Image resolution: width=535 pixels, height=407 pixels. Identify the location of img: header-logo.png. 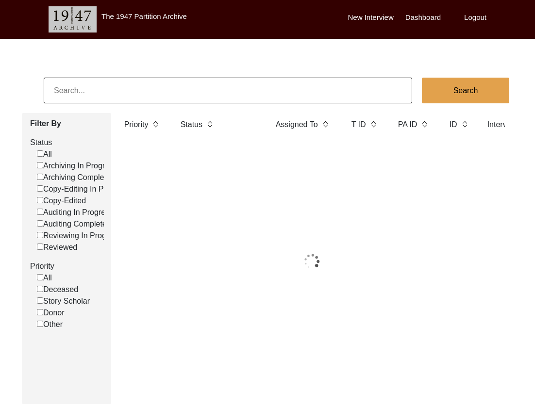
(72, 19).